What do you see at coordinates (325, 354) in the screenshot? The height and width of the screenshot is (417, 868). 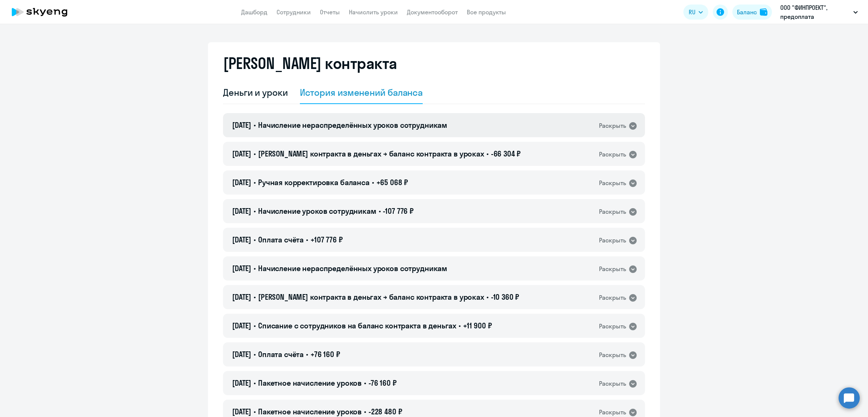 I see `span: +76 160 ₽` at bounding box center [325, 354].